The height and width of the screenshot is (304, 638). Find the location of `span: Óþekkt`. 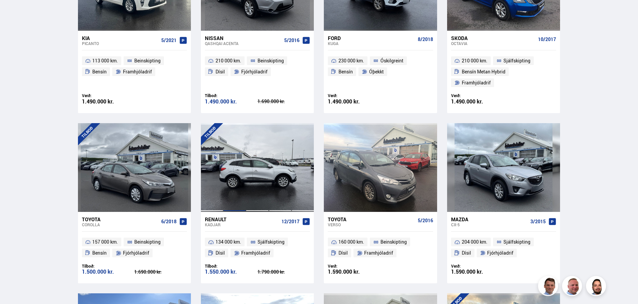

span: Óþekkt is located at coordinates (377, 72).